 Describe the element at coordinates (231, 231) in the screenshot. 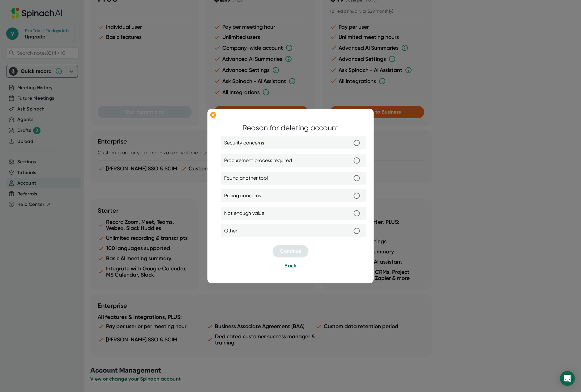

I see `span: Other` at that location.